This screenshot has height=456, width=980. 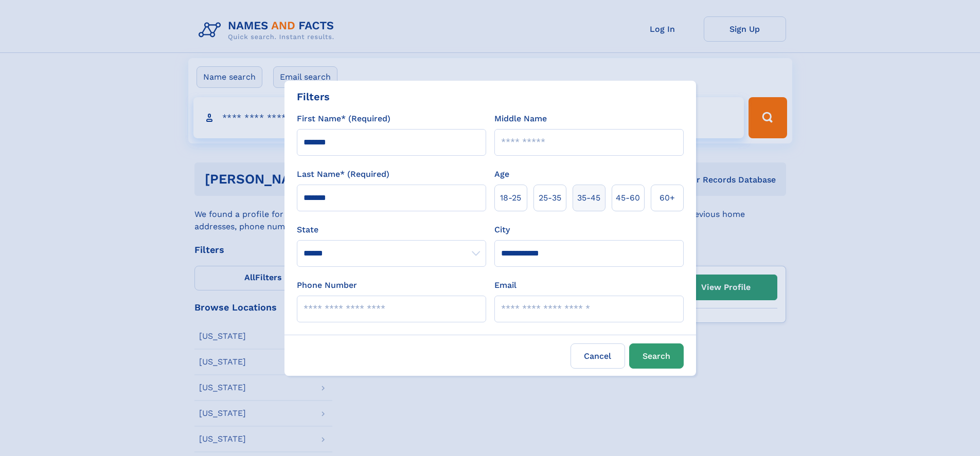 I want to click on label: Email, so click(x=505, y=286).